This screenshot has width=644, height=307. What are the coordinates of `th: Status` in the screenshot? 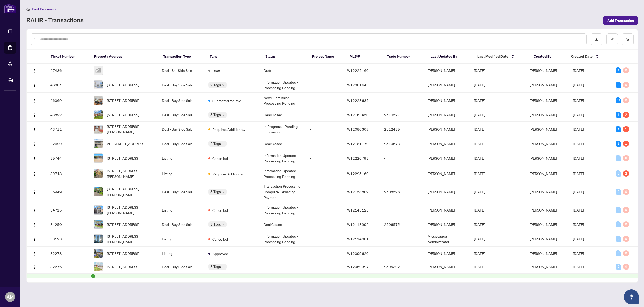 It's located at (284, 56).